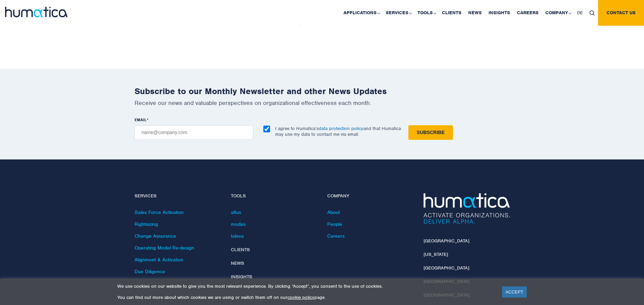  What do you see at coordinates (238, 236) in the screenshot?
I see `a: taleva` at bounding box center [238, 236].